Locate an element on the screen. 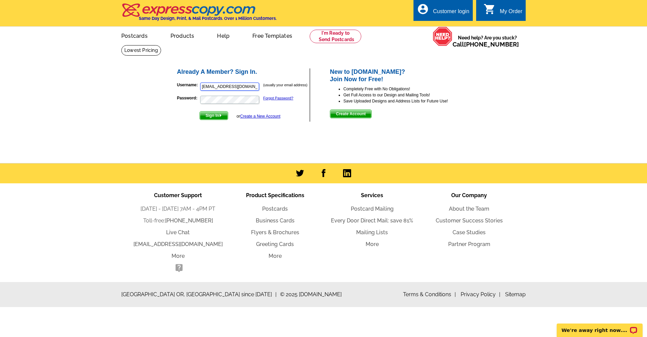 Image resolution: width=647 pixels, height=337 pixels. li: Save Uploaded Designs and Address Lists for Future Use! is located at coordinates (407, 101).